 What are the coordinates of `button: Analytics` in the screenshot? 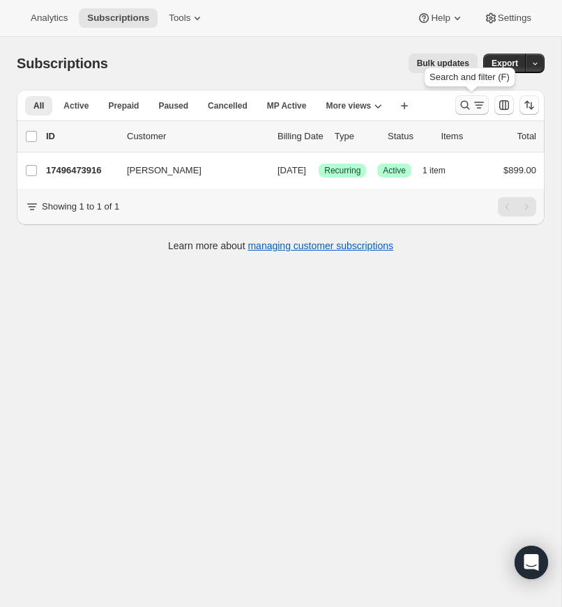 It's located at (49, 18).